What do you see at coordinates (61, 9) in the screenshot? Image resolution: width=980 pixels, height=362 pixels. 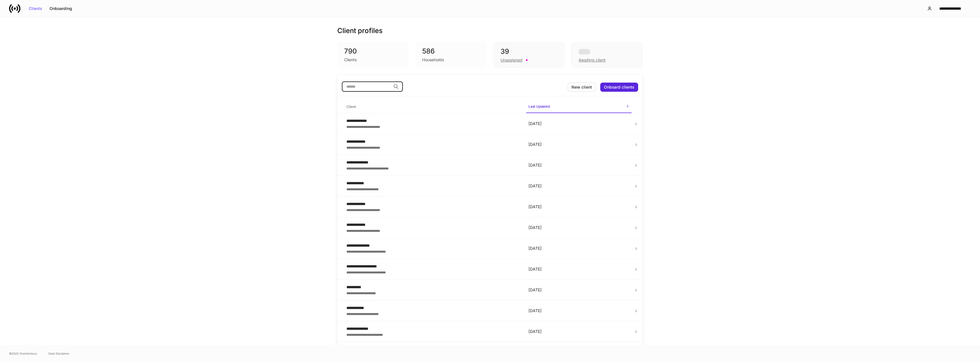 I see `div: Onboarding` at bounding box center [61, 9].